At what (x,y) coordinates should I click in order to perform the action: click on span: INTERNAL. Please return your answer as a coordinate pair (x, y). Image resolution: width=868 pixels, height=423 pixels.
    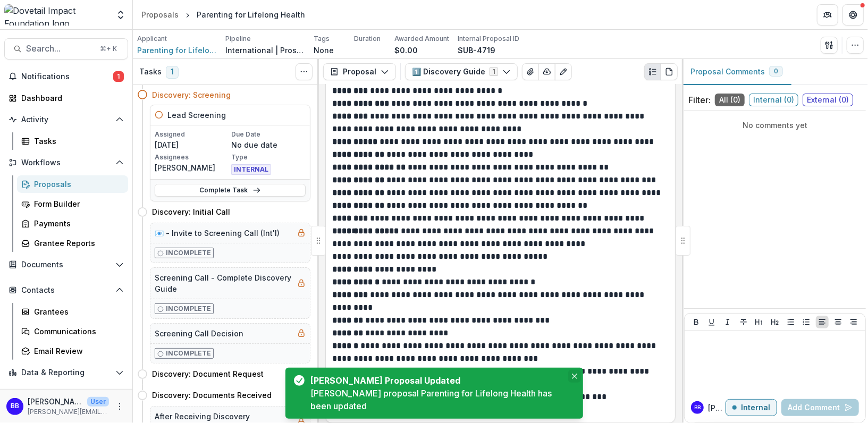
    Looking at the image, I should click on (251, 169).